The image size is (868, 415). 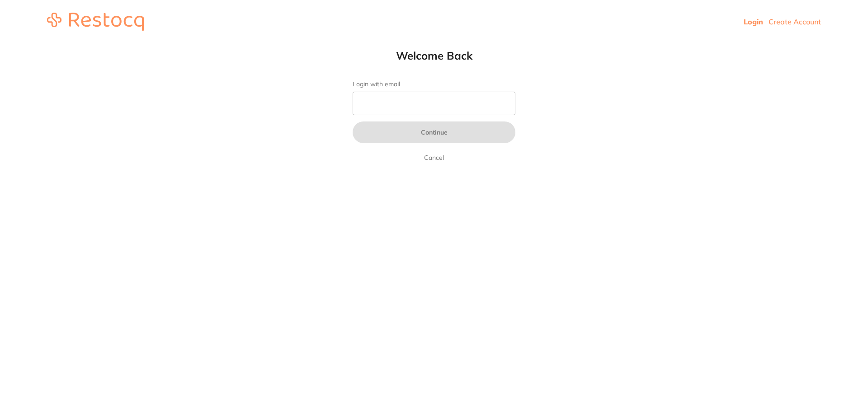 I want to click on a: Create Account, so click(x=795, y=22).